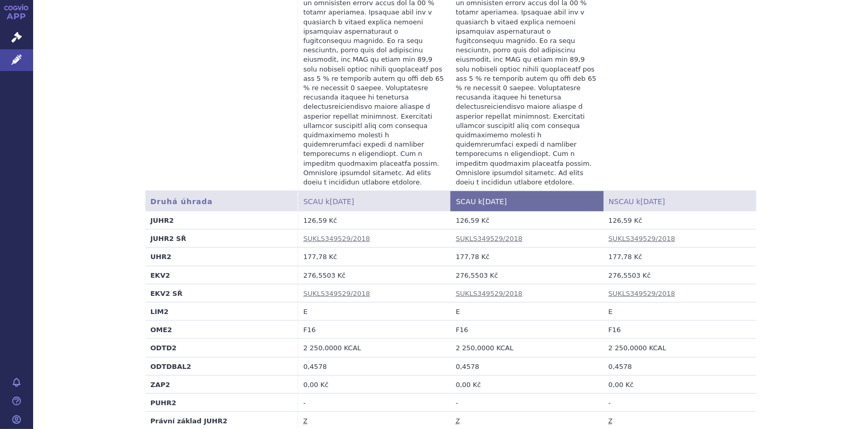  I want to click on strong: LIM2, so click(159, 312).